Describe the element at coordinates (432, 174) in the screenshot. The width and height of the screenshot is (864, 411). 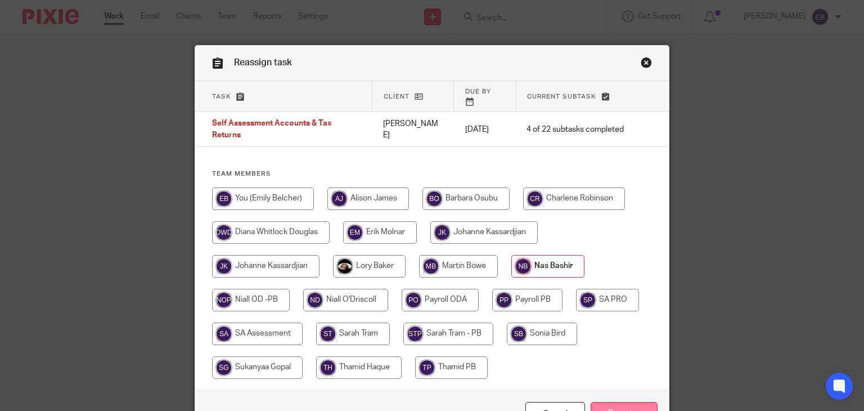
I see `h4: Team members` at that location.